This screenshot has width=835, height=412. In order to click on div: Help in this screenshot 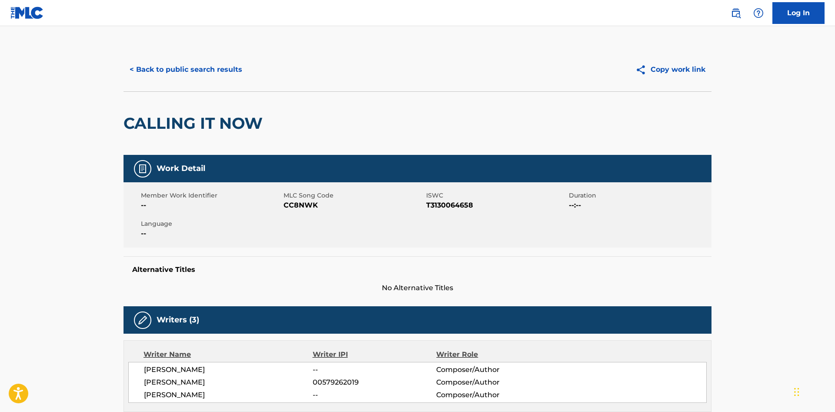, I will do `click(758, 13)`.